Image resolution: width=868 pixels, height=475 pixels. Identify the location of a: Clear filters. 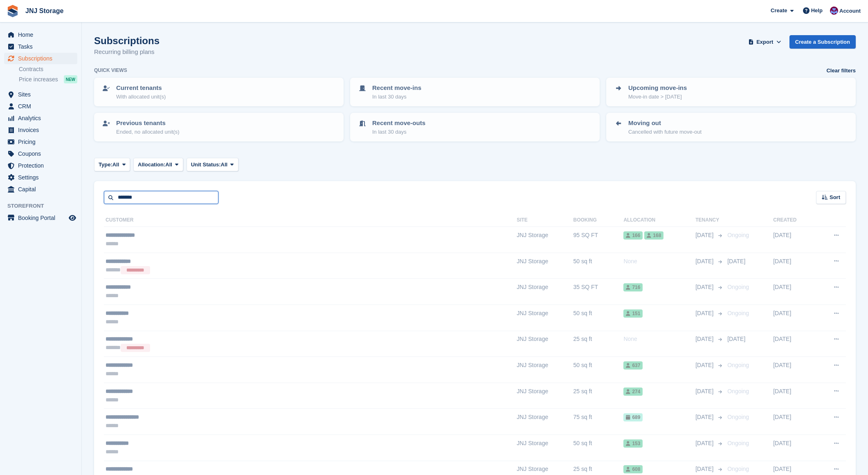
(842, 71).